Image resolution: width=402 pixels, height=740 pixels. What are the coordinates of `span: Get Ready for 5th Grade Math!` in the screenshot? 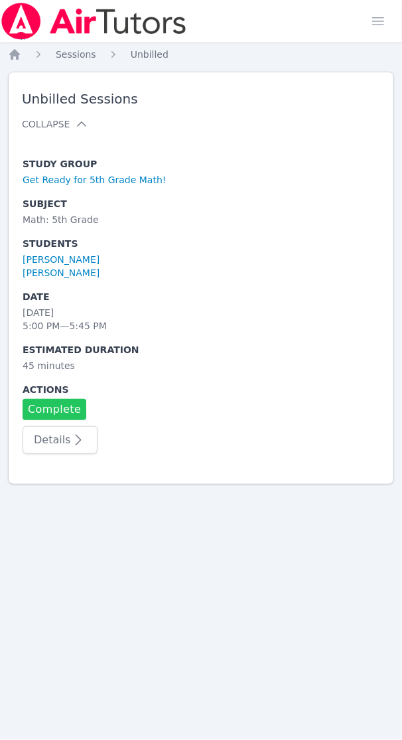 It's located at (94, 180).